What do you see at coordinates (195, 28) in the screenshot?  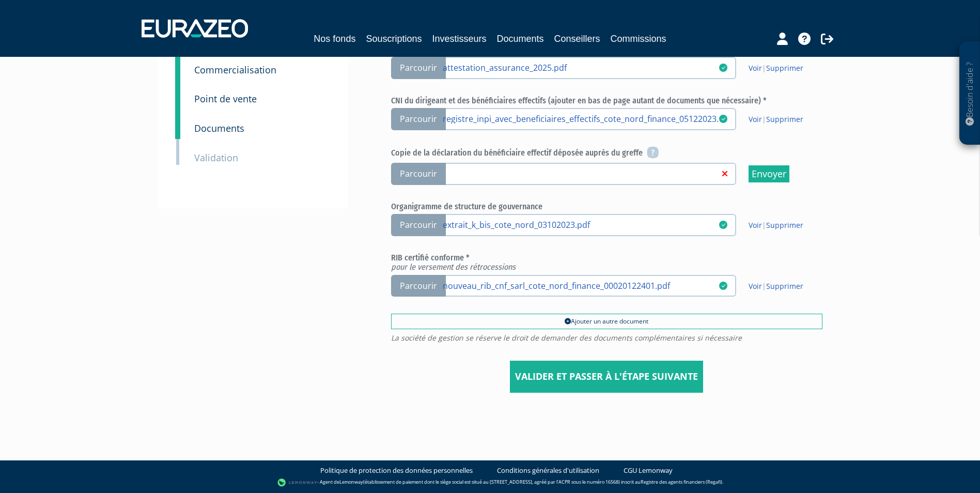 I see `img: 1732889491-logotype_eurazeo_blanc_rvb.png` at bounding box center [195, 28].